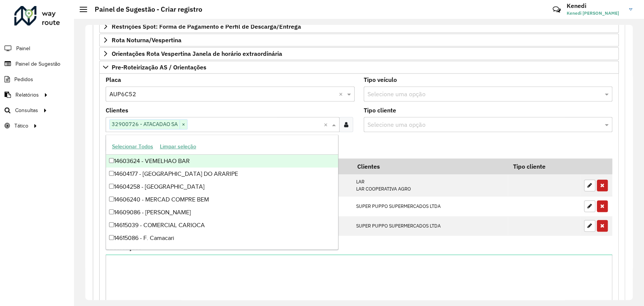 This screenshot has width=644, height=306. What do you see at coordinates (222, 225) in the screenshot?
I see `div: 14615039 - COMERCIAL CARIOCA` at bounding box center [222, 225].